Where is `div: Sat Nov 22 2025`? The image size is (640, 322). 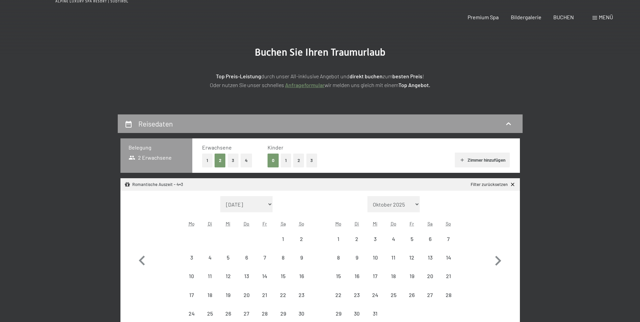 div: Sat Nov 22 2025 is located at coordinates (283, 295).